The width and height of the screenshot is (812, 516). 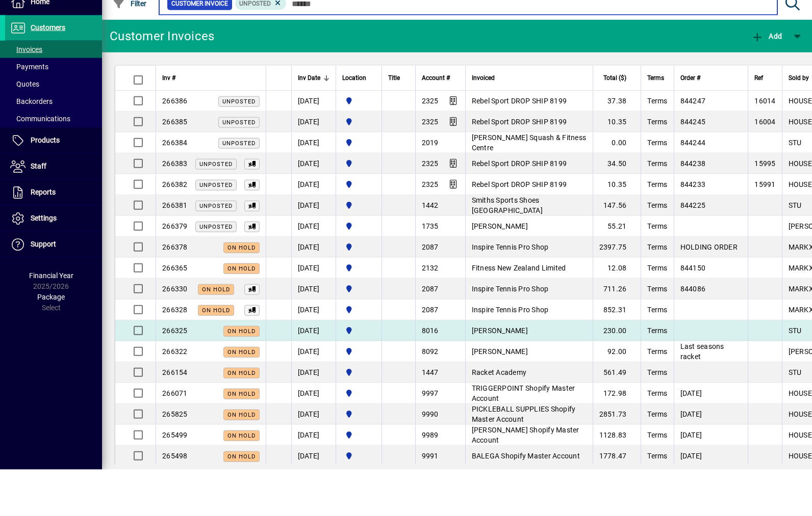 I want to click on span: 9991, so click(x=430, y=503).